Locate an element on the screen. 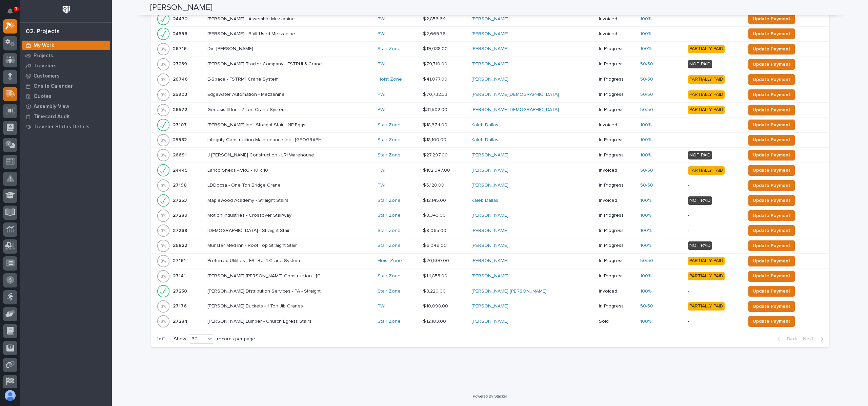  p: $ 10,098.00 is located at coordinates (436, 306).